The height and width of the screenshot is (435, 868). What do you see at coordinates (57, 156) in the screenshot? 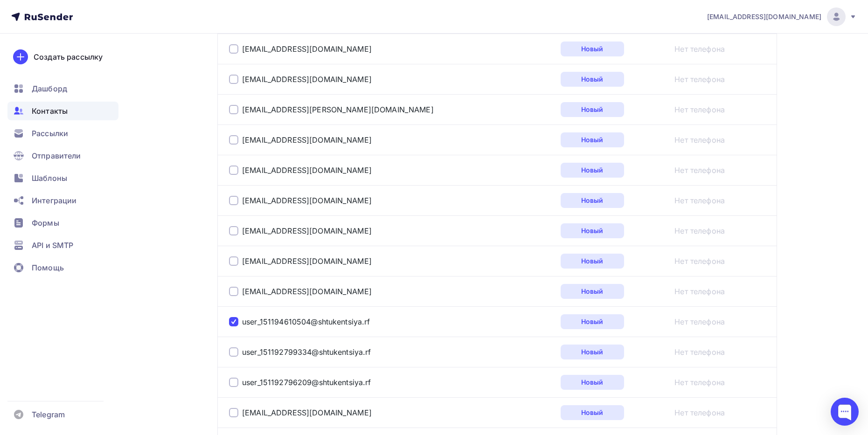
I see `span: Отправители` at bounding box center [57, 156].